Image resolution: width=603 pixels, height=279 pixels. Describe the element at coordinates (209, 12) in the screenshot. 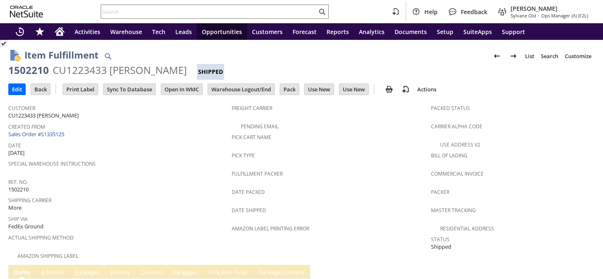

I see `input: Search` at that location.